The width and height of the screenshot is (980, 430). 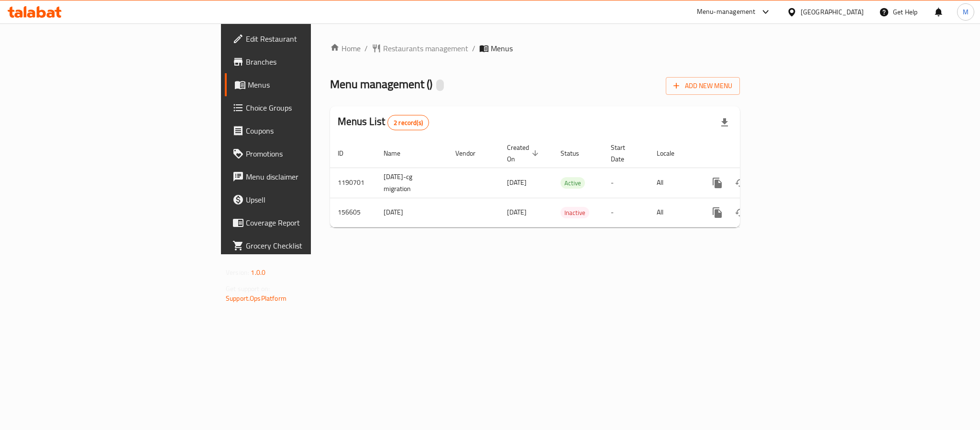 What do you see at coordinates (311, 130) in the screenshot?
I see `span: Coupons` at bounding box center [311, 130].